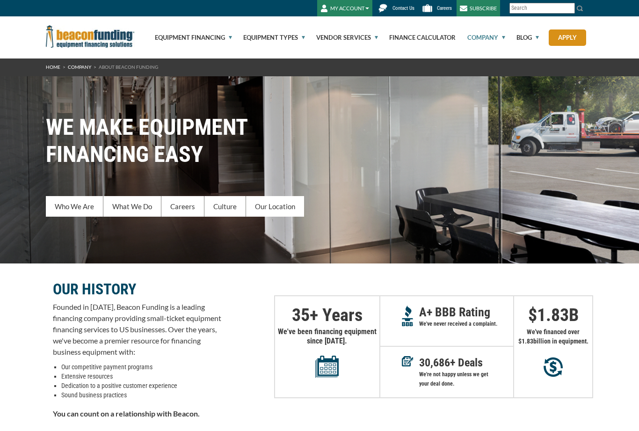 The image size is (639, 431). Describe the element at coordinates (53, 67) in the screenshot. I see `a: HOME` at that location.